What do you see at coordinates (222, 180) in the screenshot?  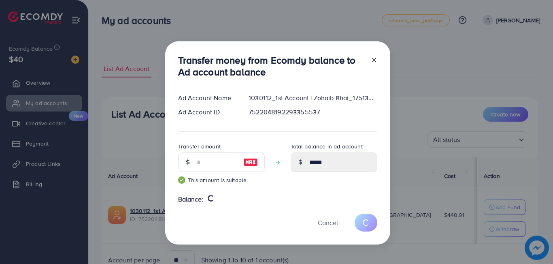 I see `small: This amount is suitable` at bounding box center [222, 180].